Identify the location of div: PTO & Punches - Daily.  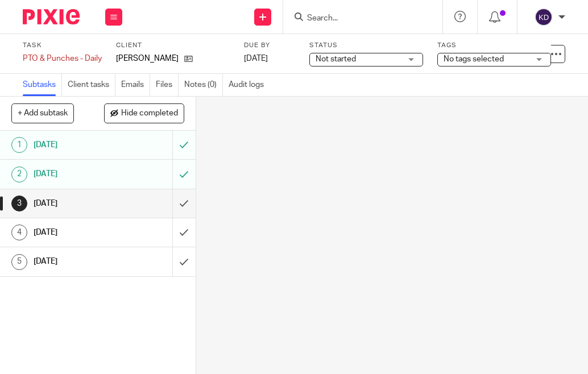
(62, 58).